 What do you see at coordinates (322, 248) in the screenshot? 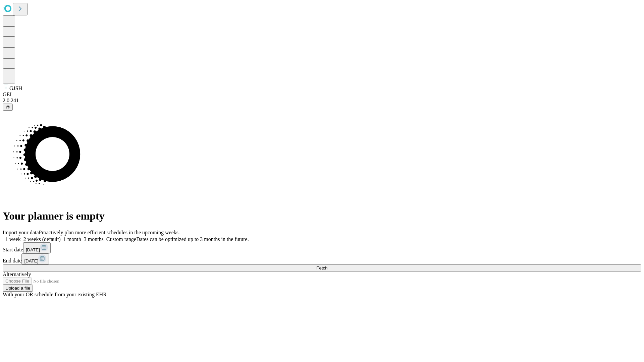
I see `div: Start date` at bounding box center [322, 248].